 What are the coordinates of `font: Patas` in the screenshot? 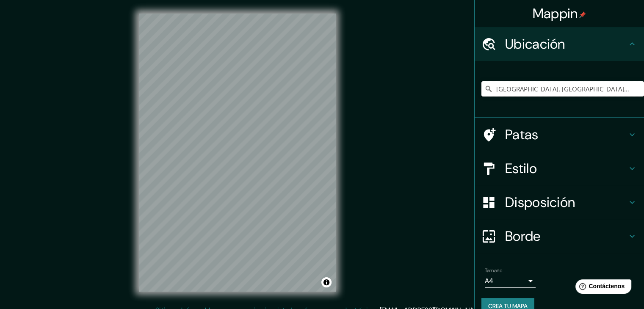 It's located at (522, 135).